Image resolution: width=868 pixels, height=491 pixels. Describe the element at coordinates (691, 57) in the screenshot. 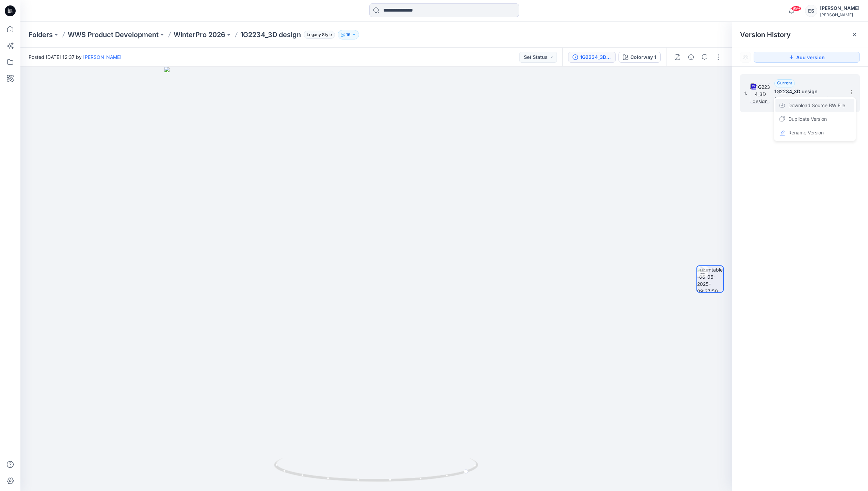

I see `button: Details` at that location.